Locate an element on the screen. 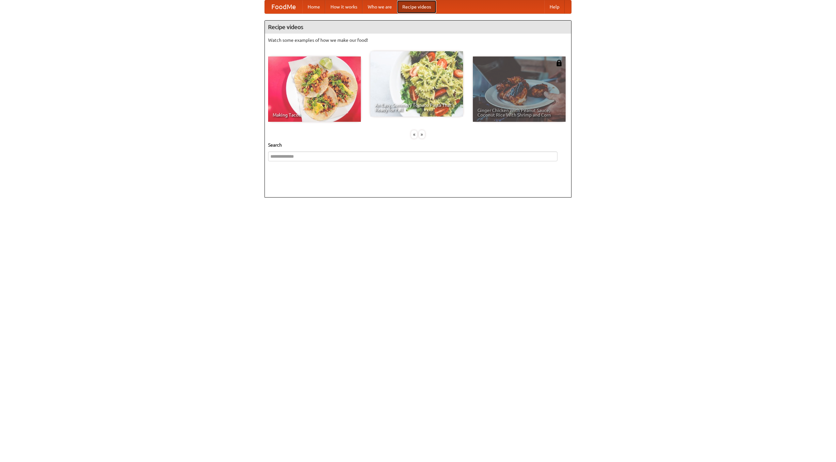 This screenshot has height=462, width=836. a: Who we are is located at coordinates (380, 7).